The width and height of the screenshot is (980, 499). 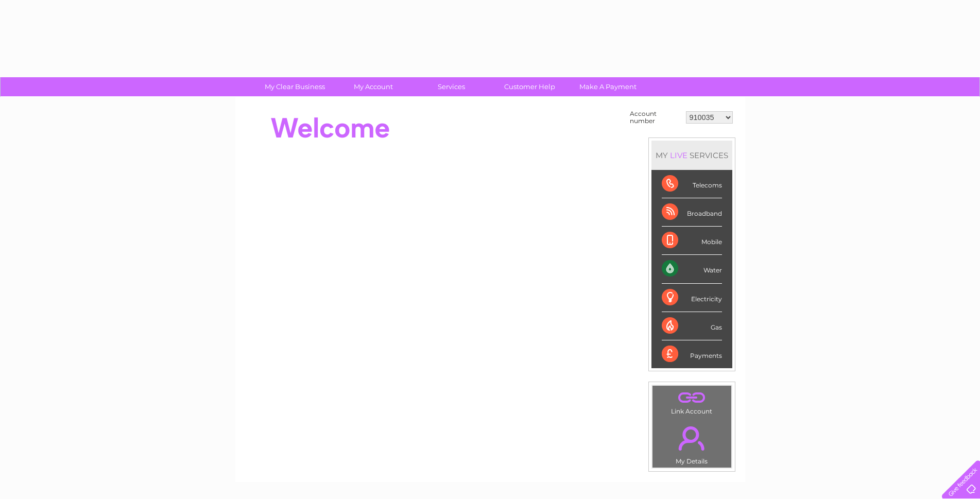 I want to click on a: My Clear Business, so click(x=295, y=86).